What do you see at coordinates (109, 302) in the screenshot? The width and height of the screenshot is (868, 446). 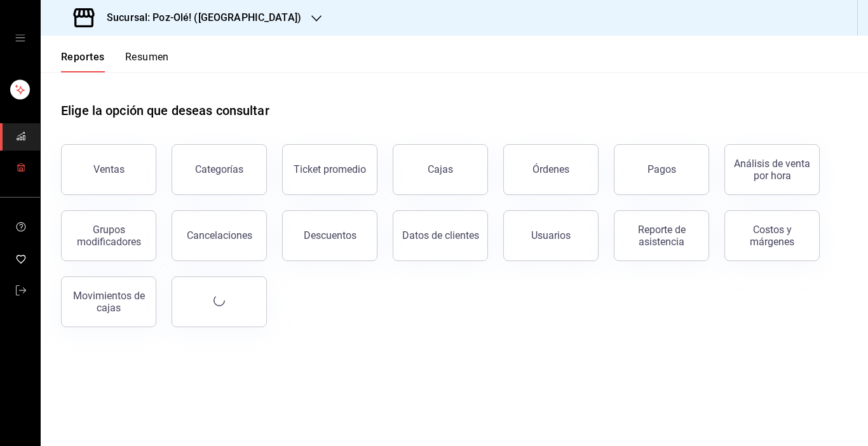 I see `div: Movimientos de cajas` at bounding box center [109, 302].